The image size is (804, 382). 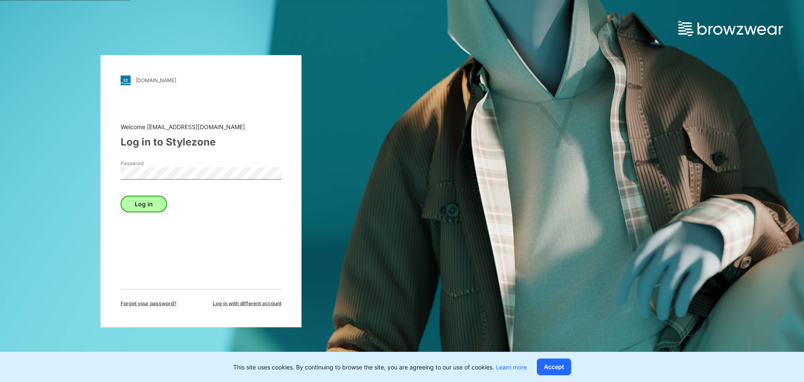 What do you see at coordinates (149, 303) in the screenshot?
I see `span: Forget your password?` at bounding box center [149, 303].